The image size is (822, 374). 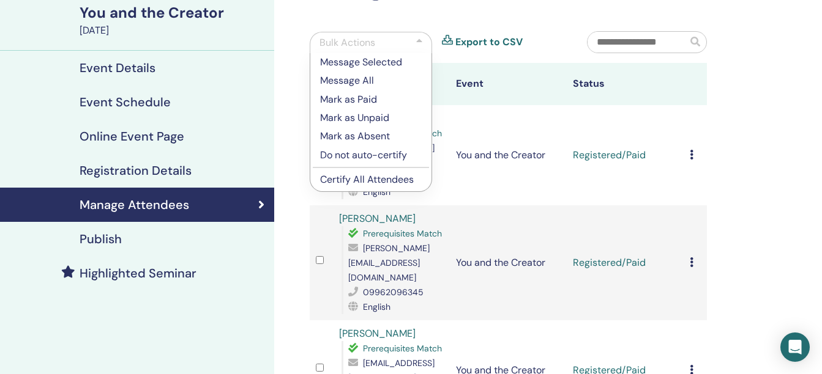 What do you see at coordinates (393, 292) in the screenshot?
I see `span: 09962096345` at bounding box center [393, 292].